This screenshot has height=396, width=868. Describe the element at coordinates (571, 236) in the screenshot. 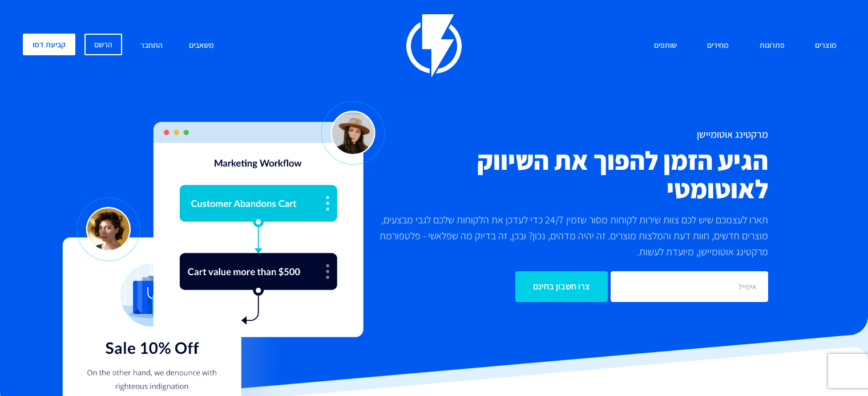

I see `p: תארו לעצמכם שיש לכם צוות שירות לקוחות מסור שזמין 24/7 כדי לעדכן את הלקוחות שלכם לגבי מבצעים, מוצר...` at that location.